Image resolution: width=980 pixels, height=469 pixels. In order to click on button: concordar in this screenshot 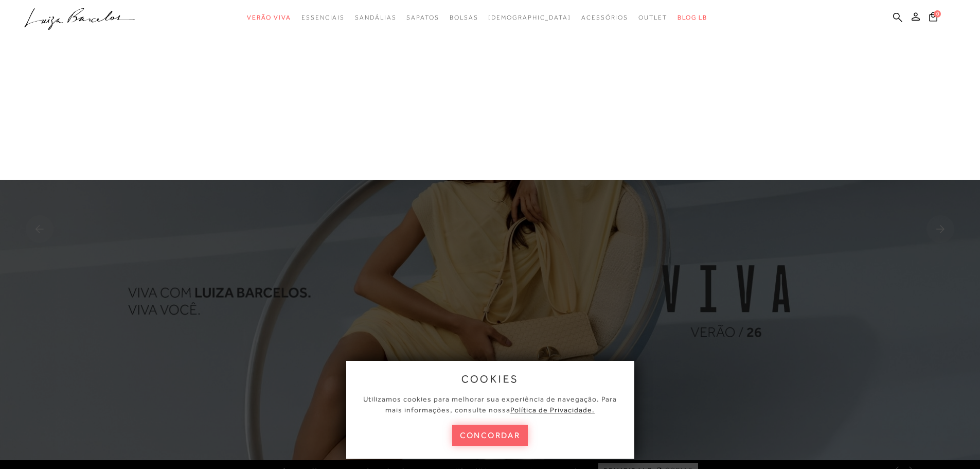, I will do `click(490, 435)`.